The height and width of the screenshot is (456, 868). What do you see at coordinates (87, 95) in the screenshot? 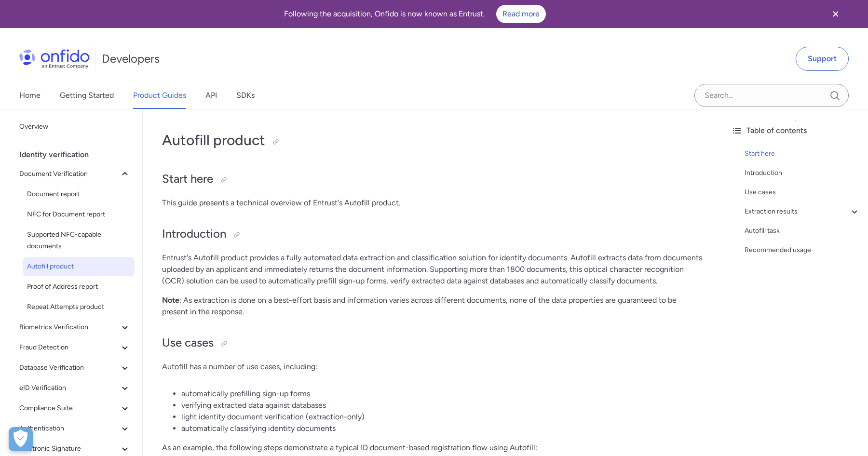
I see `a: Getting Started` at bounding box center [87, 95].